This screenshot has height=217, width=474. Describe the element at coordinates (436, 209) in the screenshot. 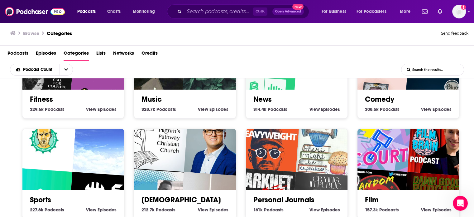

I see `a: View Film Episodes` at that location.